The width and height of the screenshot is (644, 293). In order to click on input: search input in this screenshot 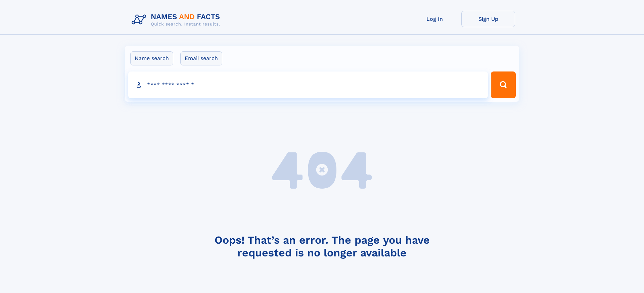, I will do `click(308, 85)`.